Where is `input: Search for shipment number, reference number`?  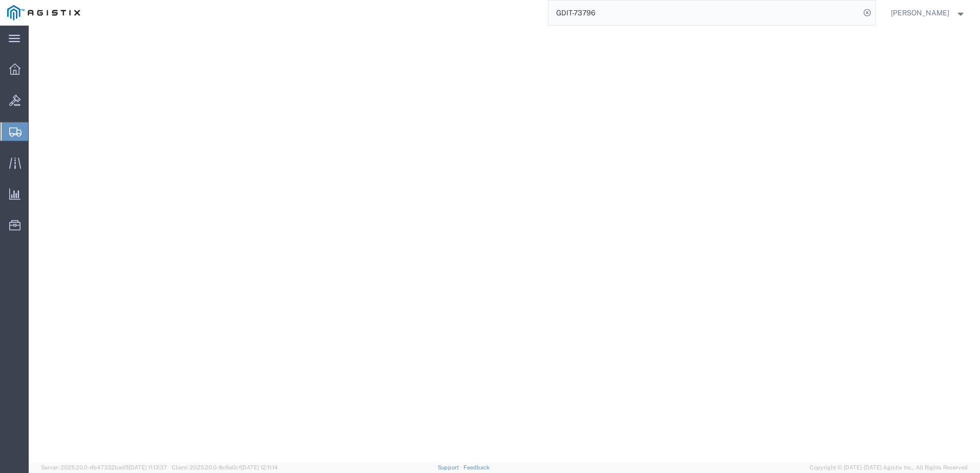 input: Search for shipment number, reference number is located at coordinates (704, 13).